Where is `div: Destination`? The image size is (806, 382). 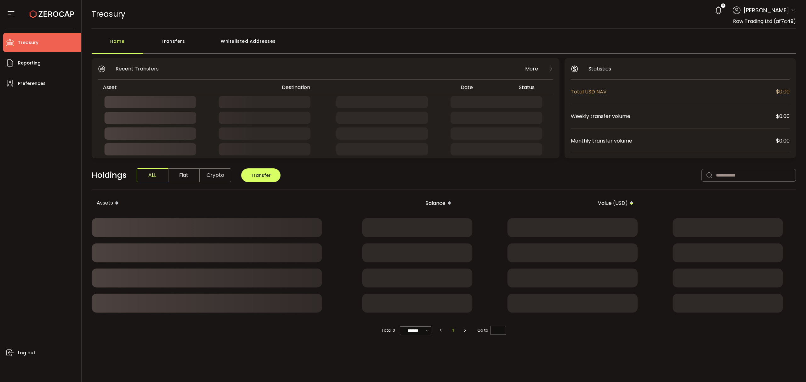
div: Destination is located at coordinates (366, 87).